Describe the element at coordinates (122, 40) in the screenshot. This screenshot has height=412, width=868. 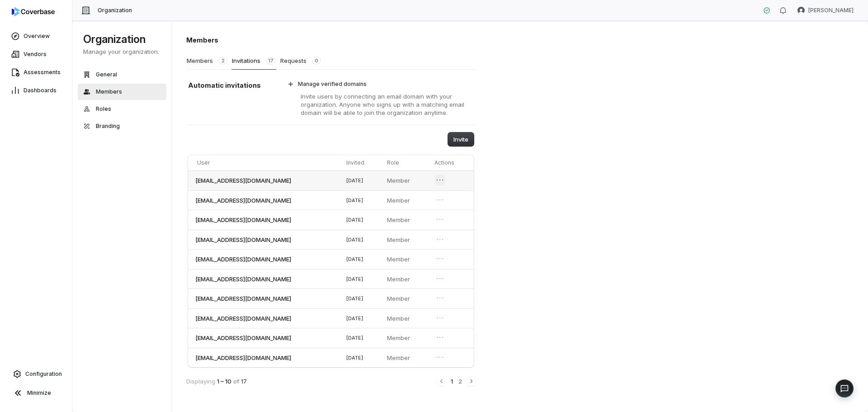
I see `h1: Organization` at that location.